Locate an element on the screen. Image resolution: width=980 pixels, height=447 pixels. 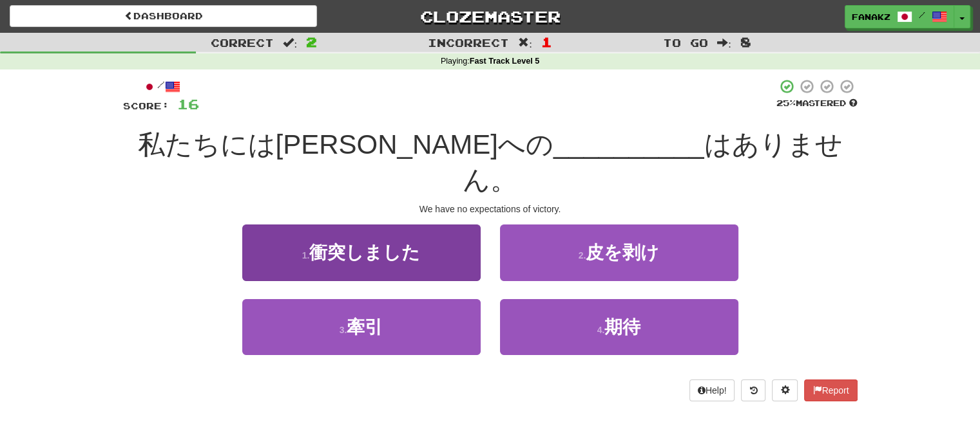
small: 2 . is located at coordinates (583, 256).